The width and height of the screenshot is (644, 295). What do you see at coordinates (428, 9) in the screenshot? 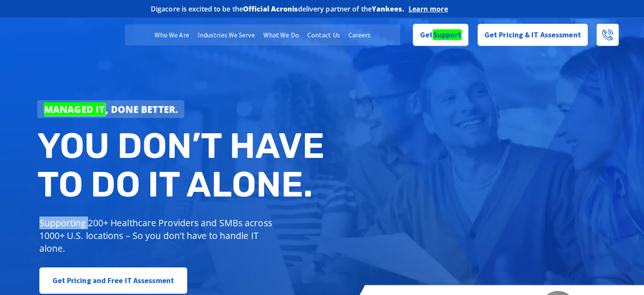
I see `a: Learn more` at bounding box center [428, 9].